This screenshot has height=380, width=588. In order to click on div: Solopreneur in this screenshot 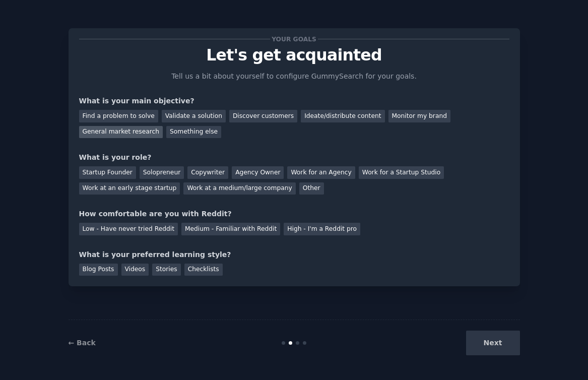, I will do `click(162, 172)`.